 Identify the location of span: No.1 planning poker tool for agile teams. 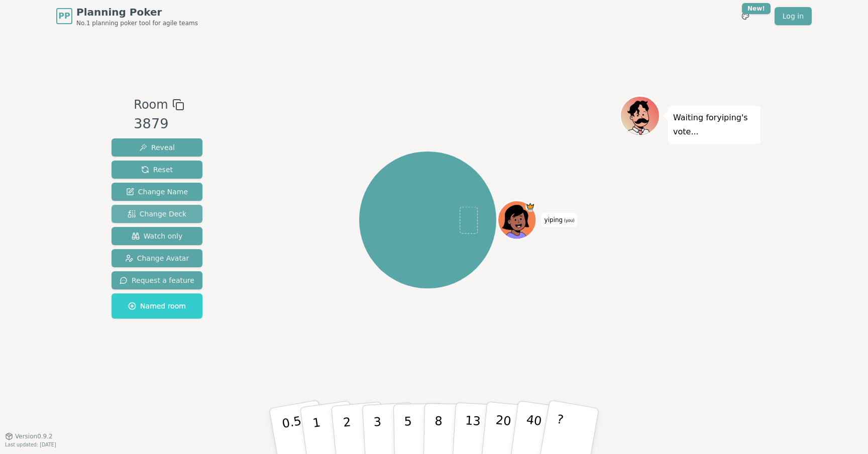
(137, 24).